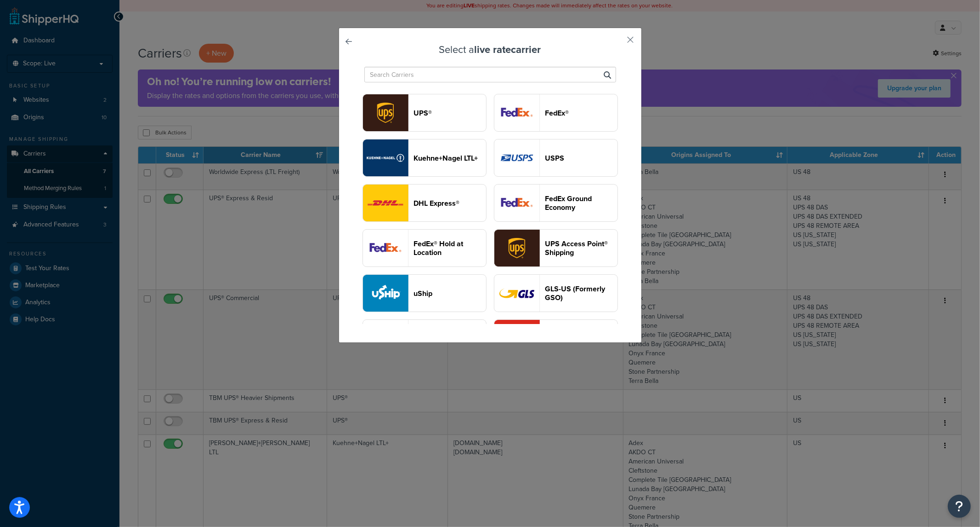 This screenshot has height=527, width=980. Describe the element at coordinates (517, 157) in the screenshot. I see `img: usps logo` at that location.